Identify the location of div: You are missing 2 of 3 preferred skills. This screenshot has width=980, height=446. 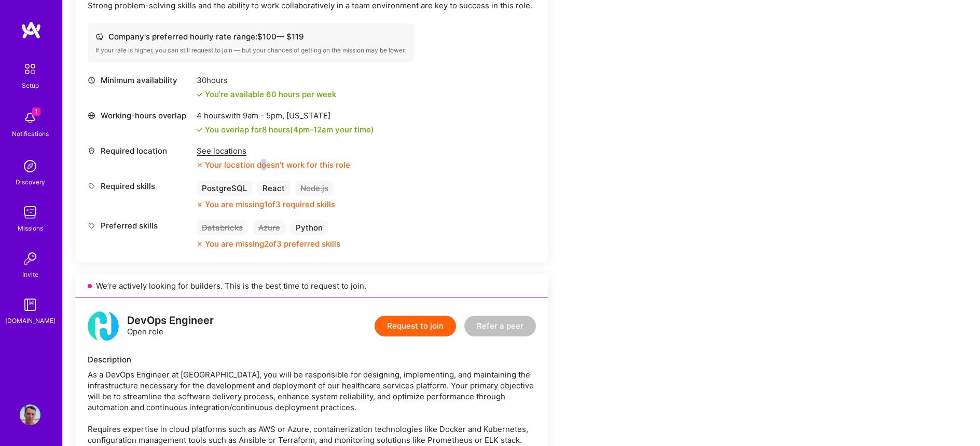
(273, 243).